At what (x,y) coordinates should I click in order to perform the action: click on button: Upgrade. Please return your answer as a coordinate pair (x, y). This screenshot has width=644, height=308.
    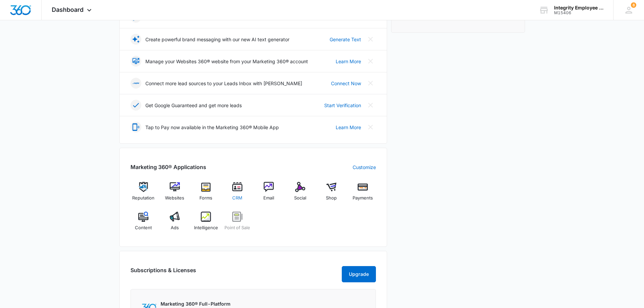
    Looking at the image, I should click on (359, 274).